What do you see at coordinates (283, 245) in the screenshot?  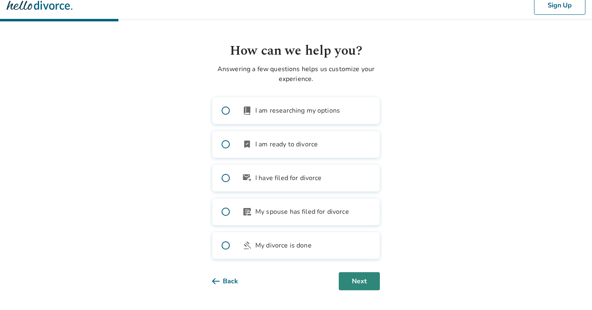 I see `span: My divorce is done` at bounding box center [283, 245].